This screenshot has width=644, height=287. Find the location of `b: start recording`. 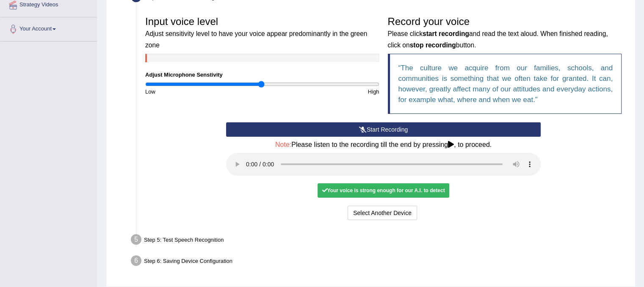

b: start recording is located at coordinates (446, 33).